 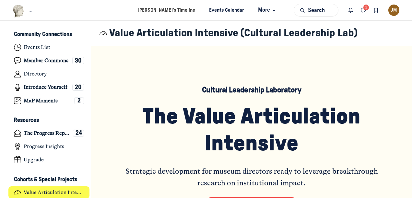 What do you see at coordinates (252, 177) in the screenshot?
I see `span: Strategic development for museum directors ready to leverage breakthrough research on institution...` at bounding box center [252, 177].